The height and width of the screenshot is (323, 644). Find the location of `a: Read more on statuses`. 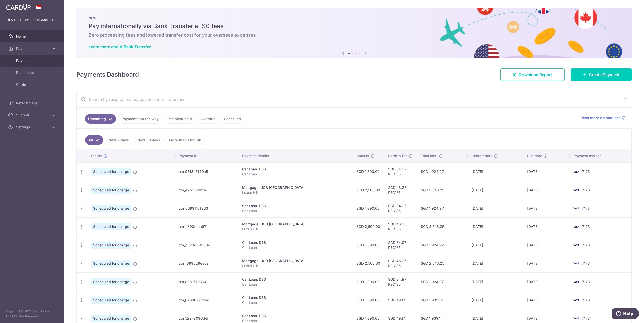

a: Read more on statuses is located at coordinates (602, 118).